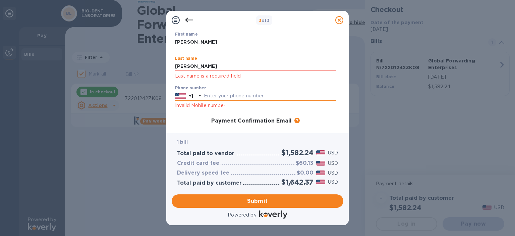 Image resolution: width=515 pixels, height=236 pixels. Describe the element at coordinates (209, 183) in the screenshot. I see `h3: Total paid by customer` at that location.